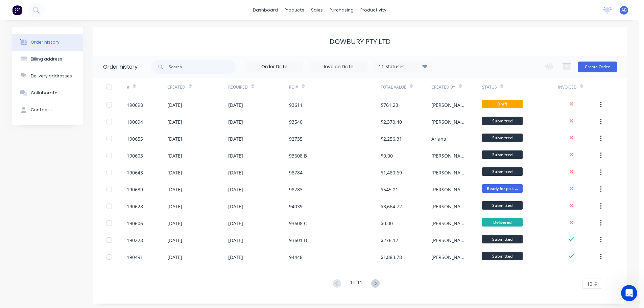 The width and height of the screenshot is (644, 308). Describe the element at coordinates (489, 87) in the screenshot. I see `div: Status` at that location.